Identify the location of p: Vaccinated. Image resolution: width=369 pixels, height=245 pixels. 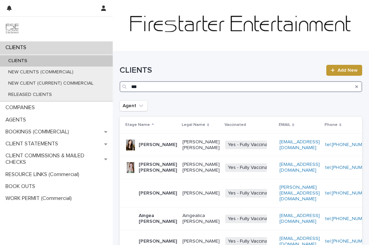
(235, 125).